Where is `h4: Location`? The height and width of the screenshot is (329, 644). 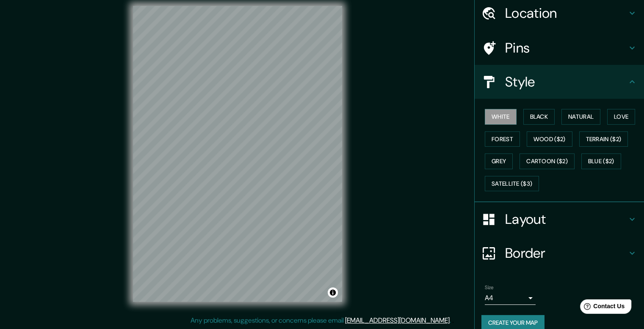
h4: Location is located at coordinates (567, 13).